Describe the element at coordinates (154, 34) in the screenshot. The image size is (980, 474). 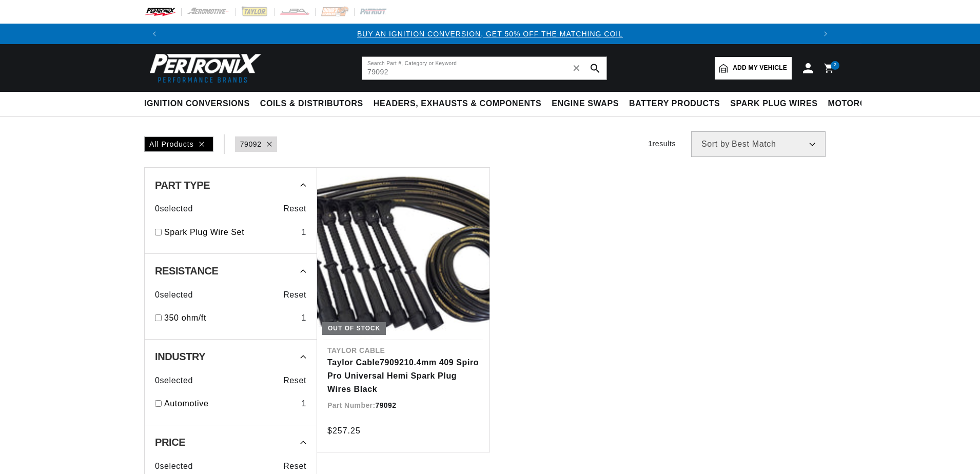
I see `button: Translation missing: en.sections.announcements.previous_announcement` at that location.